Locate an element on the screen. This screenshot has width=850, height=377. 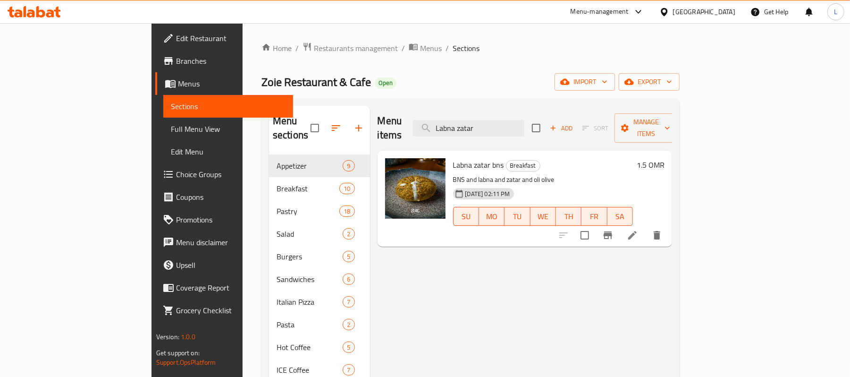
button: Branch-specific-item is located at coordinates (608, 235).